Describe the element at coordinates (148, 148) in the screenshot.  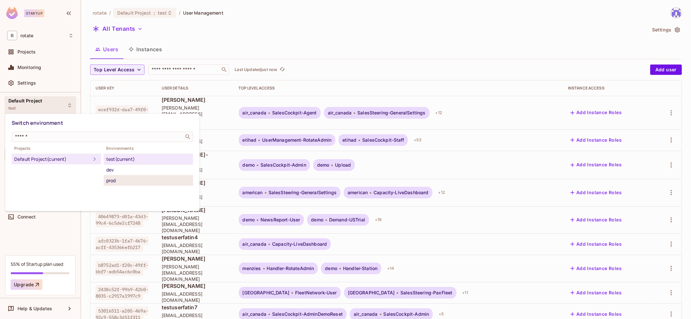
I see `span: Environments` at that location.